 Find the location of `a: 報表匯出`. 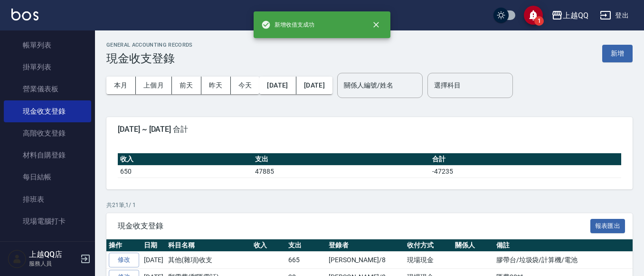

a: 報表匯出 is located at coordinates (608, 225).